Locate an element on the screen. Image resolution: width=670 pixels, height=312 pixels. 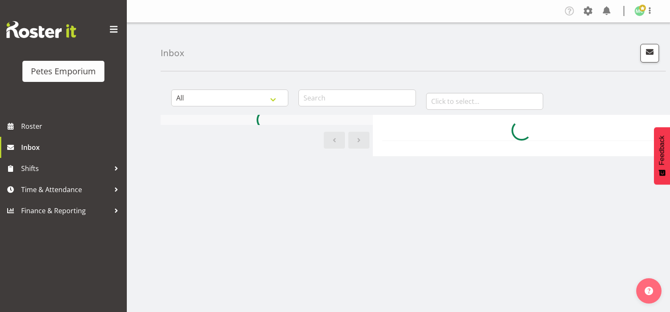
a: Next page is located at coordinates (359, 140).